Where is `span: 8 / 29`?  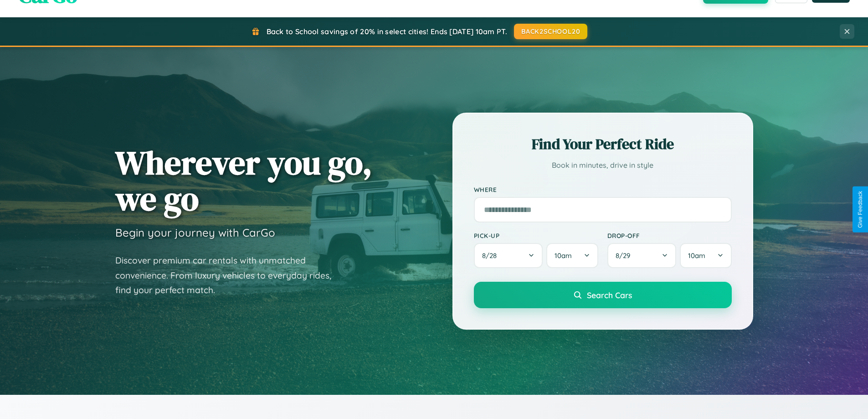
span: 8 / 29 is located at coordinates (625, 255).